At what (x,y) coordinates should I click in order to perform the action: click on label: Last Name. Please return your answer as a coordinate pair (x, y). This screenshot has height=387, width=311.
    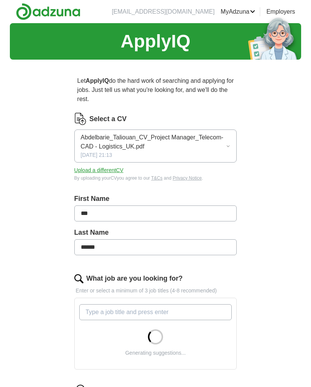
    Looking at the image, I should click on (156, 232).